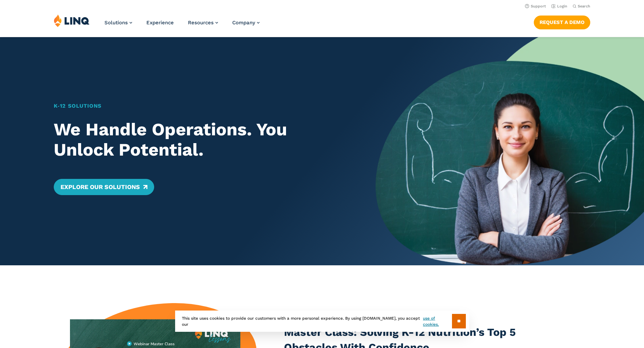 The width and height of the screenshot is (644, 348). Describe the element at coordinates (244, 22) in the screenshot. I see `span: Company` at that location.